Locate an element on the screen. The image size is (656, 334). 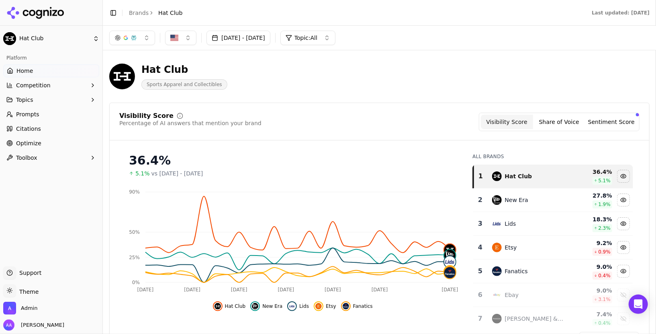
span: Lids is located at coordinates (304, 306).